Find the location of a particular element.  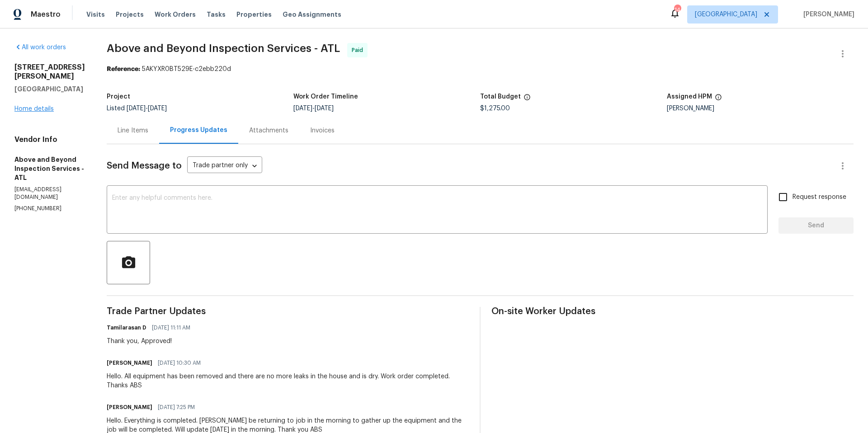

h5: Work Order Timeline is located at coordinates (326, 97).